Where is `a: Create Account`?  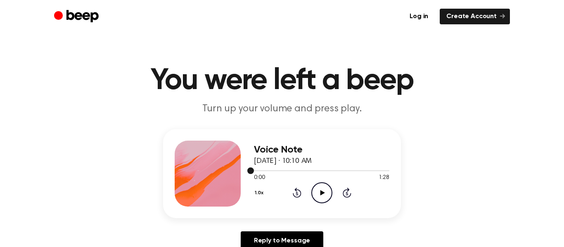
a: Create Account is located at coordinates (475, 17).